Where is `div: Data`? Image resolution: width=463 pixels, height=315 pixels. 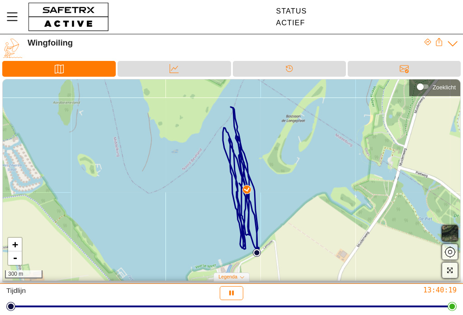
div: Data is located at coordinates (174, 69).